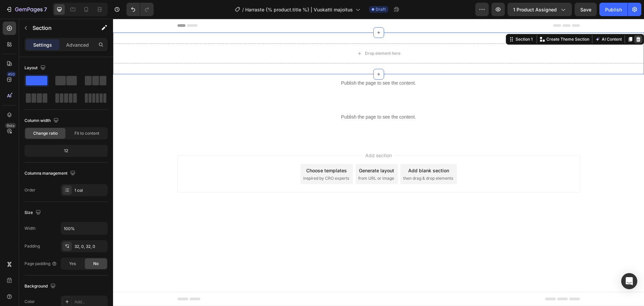 The image size is (644, 306). Describe the element at coordinates (140, 9) in the screenshot. I see `div: Undo/Redo` at that location.